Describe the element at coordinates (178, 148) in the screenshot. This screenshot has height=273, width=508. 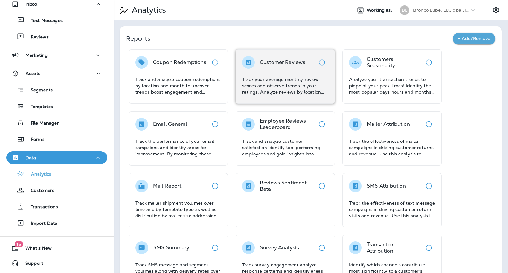
I see `p: Track the performance of your email campaigns and identify areas for improvement. By monitoring t...` at that location.